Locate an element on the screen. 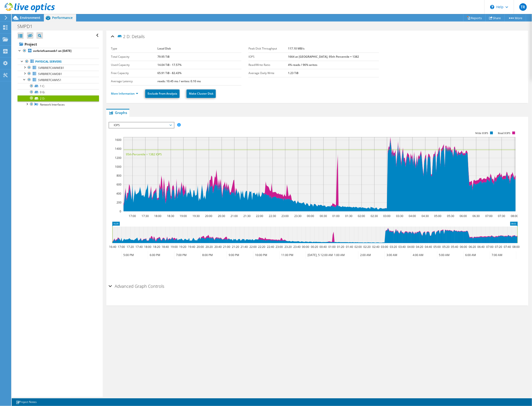 The image size is (532, 406). text: 22:40 is located at coordinates (271, 246).